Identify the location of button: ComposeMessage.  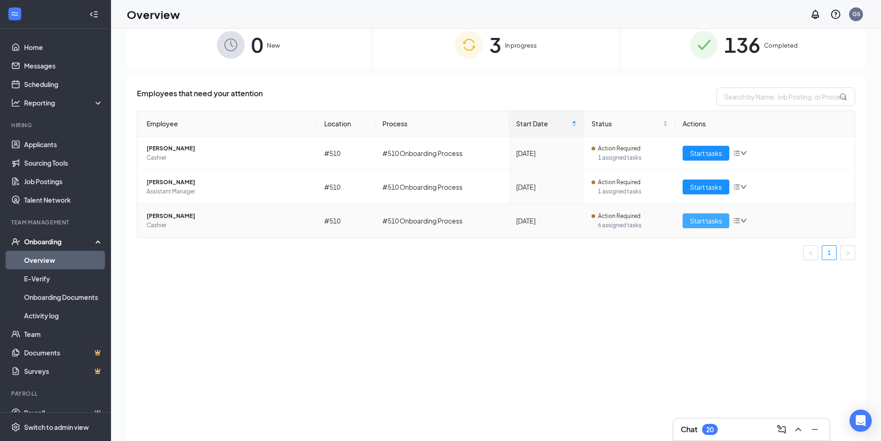
(782, 429).